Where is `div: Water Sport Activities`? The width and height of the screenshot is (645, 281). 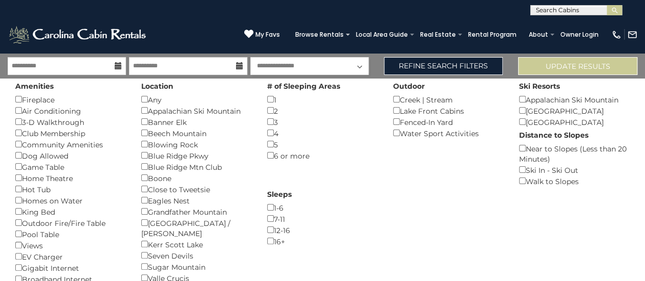
div: Water Sport Activities is located at coordinates (448, 133).